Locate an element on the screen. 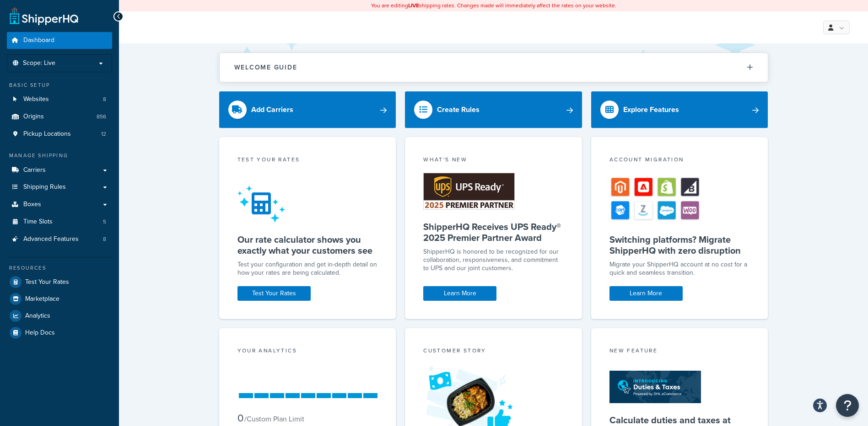 The width and height of the screenshot is (868, 426). div: Test your rates is located at coordinates (308, 160).